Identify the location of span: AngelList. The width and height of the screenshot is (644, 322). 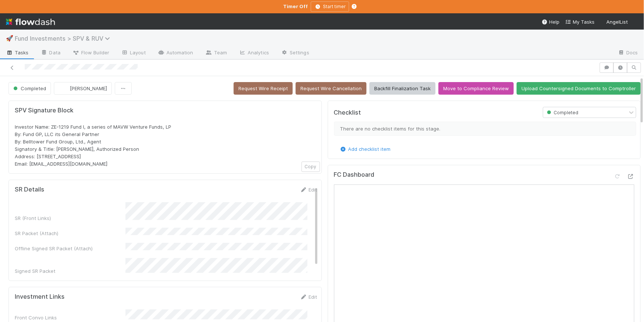
(617, 22).